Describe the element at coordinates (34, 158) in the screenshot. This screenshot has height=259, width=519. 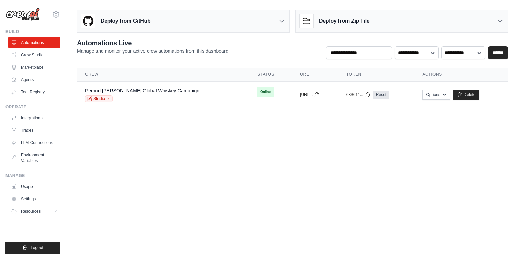
I see `a: Environment Variables` at that location.